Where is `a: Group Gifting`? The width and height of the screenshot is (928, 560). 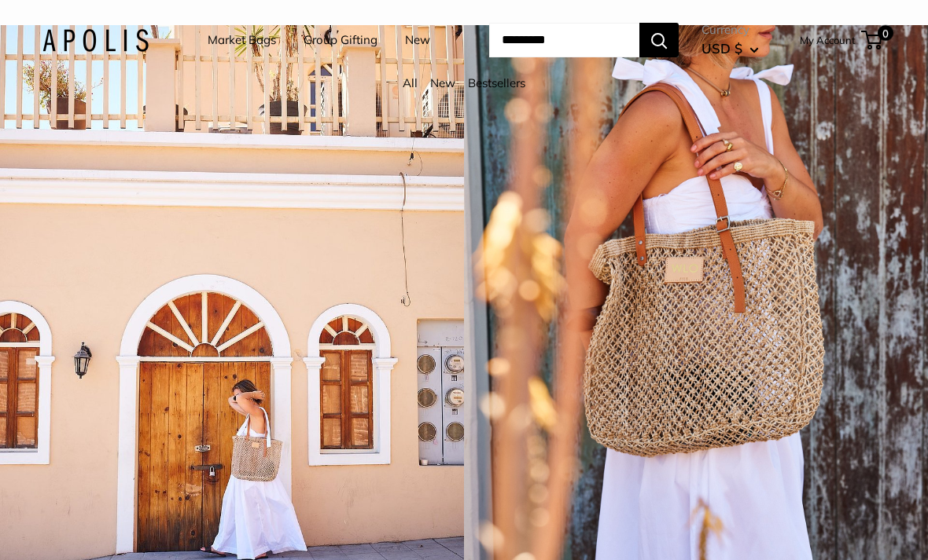 a: Group Gifting is located at coordinates (340, 40).